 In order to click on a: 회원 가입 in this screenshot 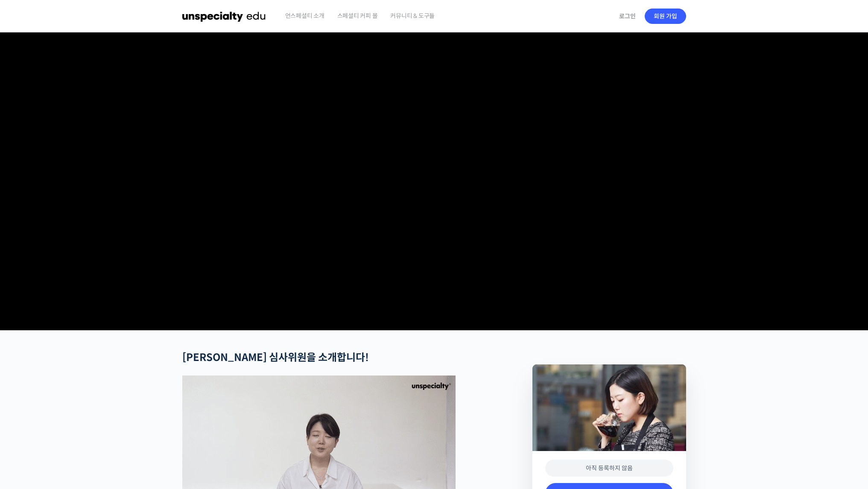, I will do `click(665, 16)`.